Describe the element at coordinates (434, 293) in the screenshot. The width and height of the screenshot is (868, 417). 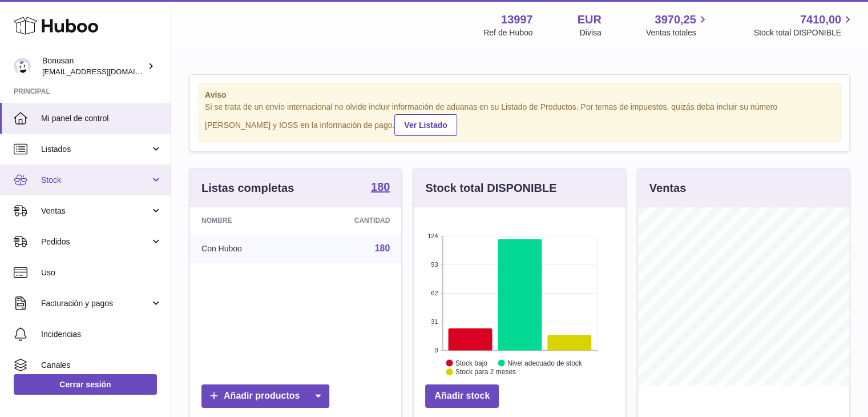
I see `text: 62` at that location.